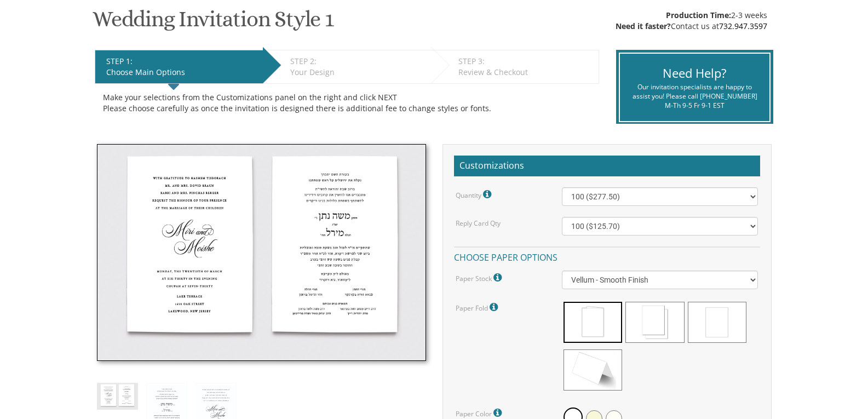  I want to click on label: Paper Stock, so click(480, 278).